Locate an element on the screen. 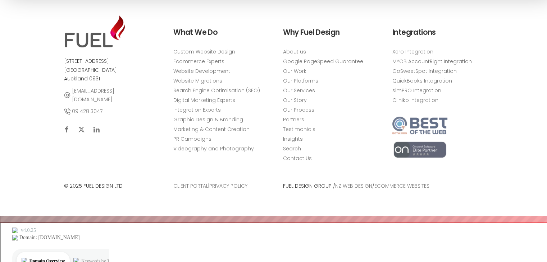 The image size is (547, 262). a: Website Migrations is located at coordinates (198, 81).